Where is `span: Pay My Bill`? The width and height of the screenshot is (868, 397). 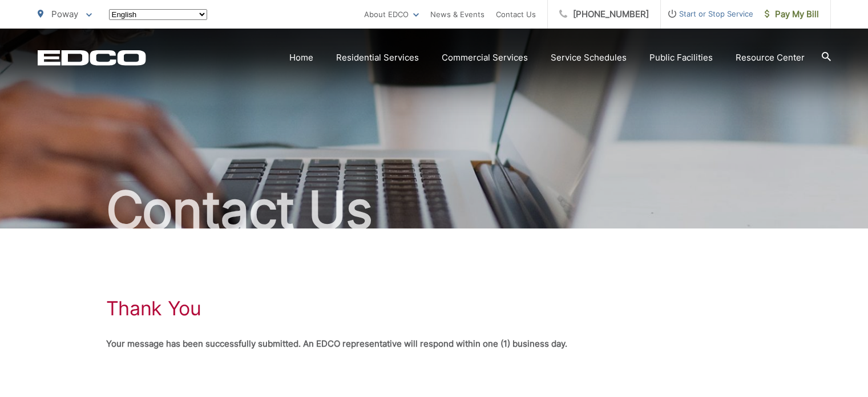 span: Pay My Bill is located at coordinates (792, 15).